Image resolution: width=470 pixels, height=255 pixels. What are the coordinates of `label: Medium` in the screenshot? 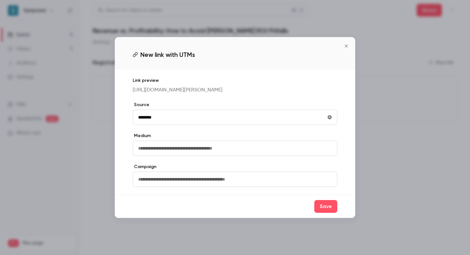 It's located at (235, 136).